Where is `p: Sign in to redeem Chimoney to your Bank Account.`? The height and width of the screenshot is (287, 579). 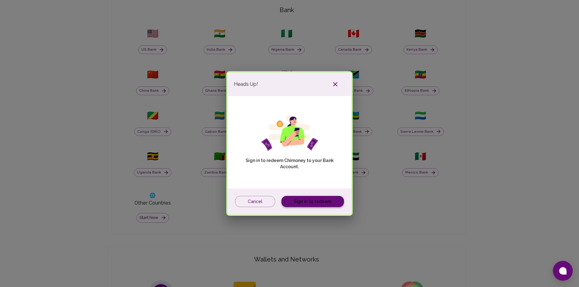
p: Sign in to redeem Chimoney to your Bank Account. is located at coordinates (289, 164).